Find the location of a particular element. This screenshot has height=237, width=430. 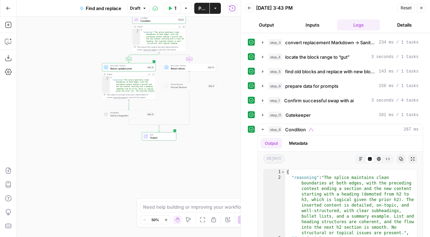

div: Human ReviewHuman ReviewStep 9 is located at coordinates (189, 86).